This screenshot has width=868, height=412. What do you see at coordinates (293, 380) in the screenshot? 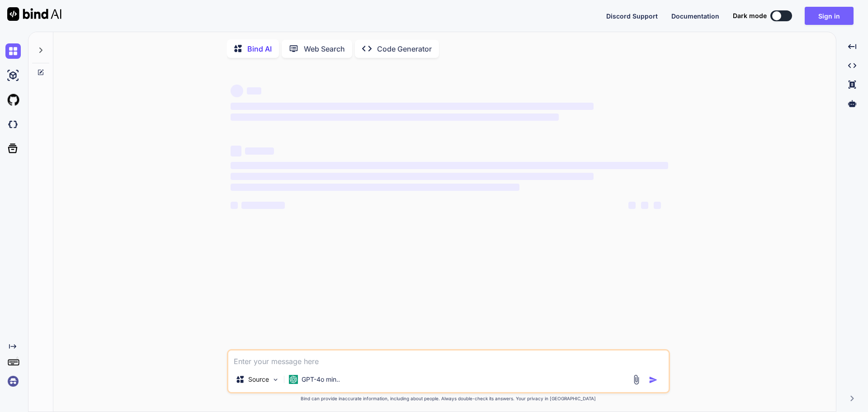
I see `img: GPT-4o mini` at bounding box center [293, 380].